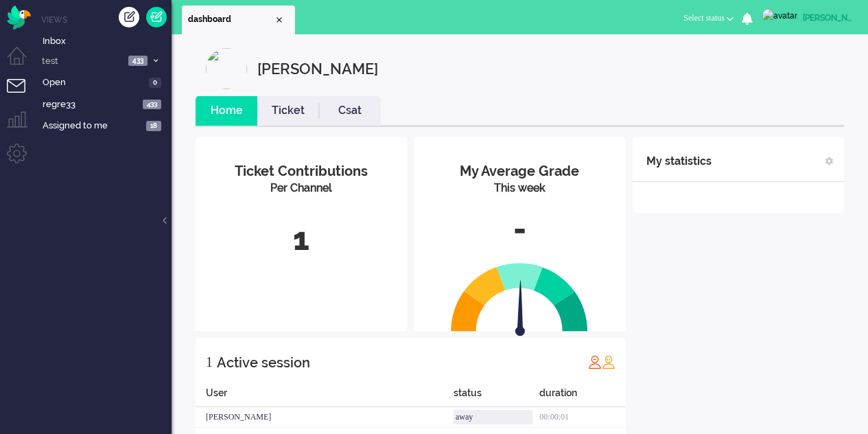  What do you see at coordinates (288, 111) in the screenshot?
I see `a: Ticket` at bounding box center [288, 111].